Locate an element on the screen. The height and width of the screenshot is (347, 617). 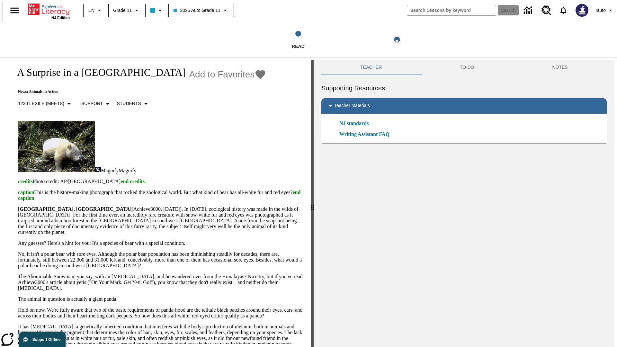
p: This is the history-making photograph that rocked the zoological world. But what kind of bear has... is located at coordinates (161, 196).